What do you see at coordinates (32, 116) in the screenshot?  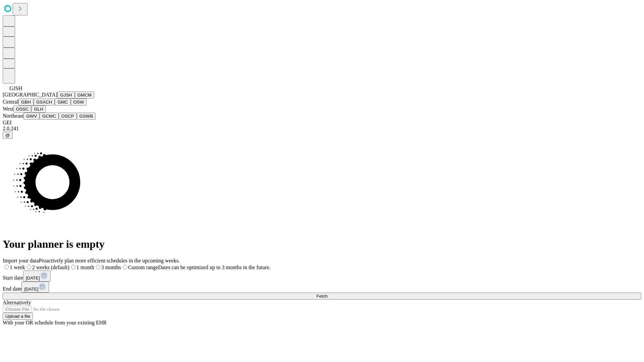 I see `button: GWV` at bounding box center [32, 116].